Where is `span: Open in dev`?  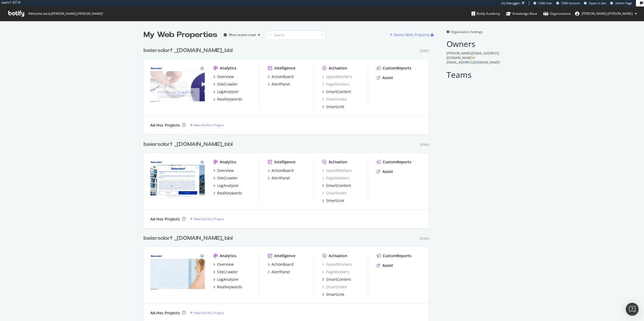 span: Open in dev is located at coordinates (597, 3).